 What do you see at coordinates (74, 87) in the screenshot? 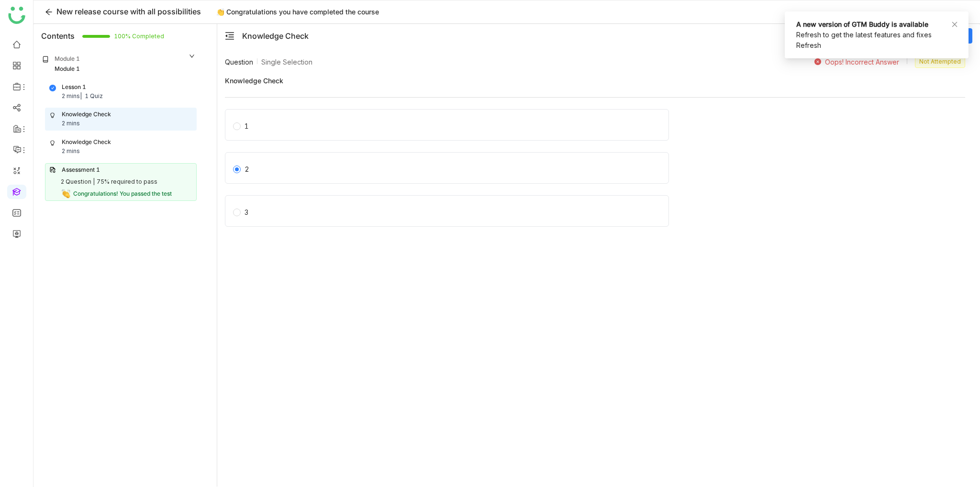
I see `div: Lesson 1` at bounding box center [74, 87].